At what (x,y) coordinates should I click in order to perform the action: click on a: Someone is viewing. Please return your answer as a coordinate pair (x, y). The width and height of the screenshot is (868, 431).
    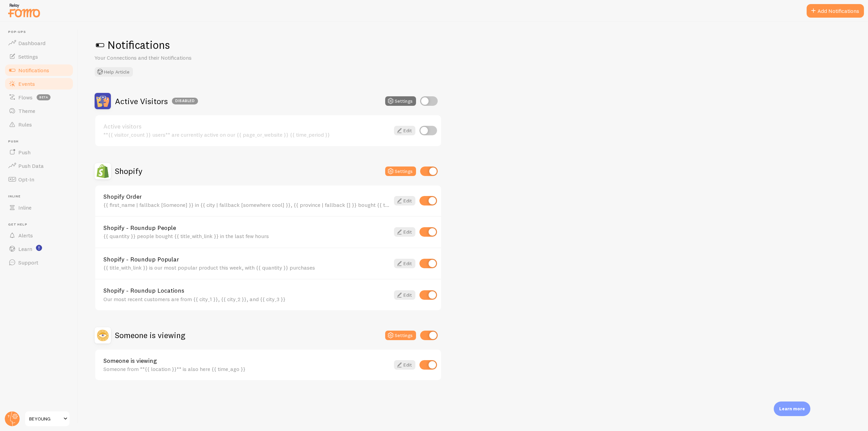
    Looking at the image, I should click on (247, 361).